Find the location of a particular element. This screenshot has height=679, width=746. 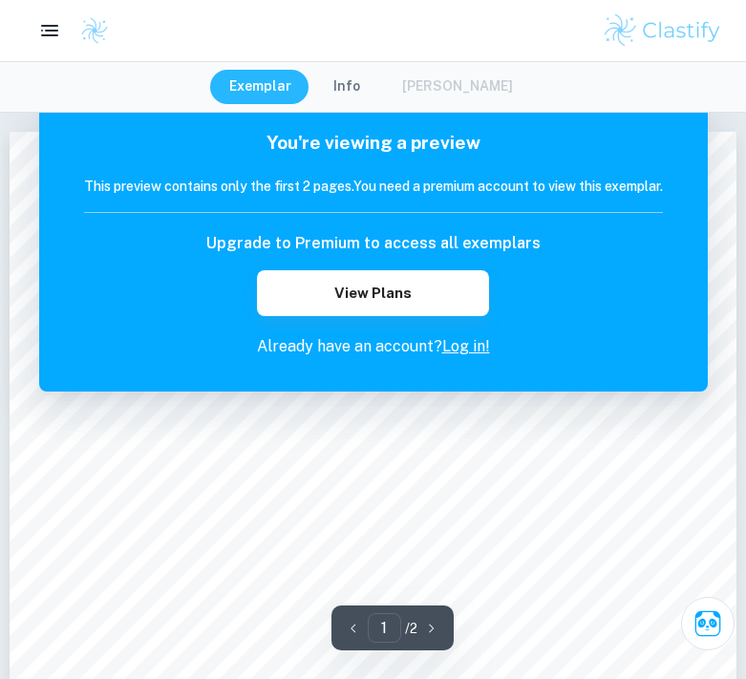

a: Log in! is located at coordinates (466, 346).